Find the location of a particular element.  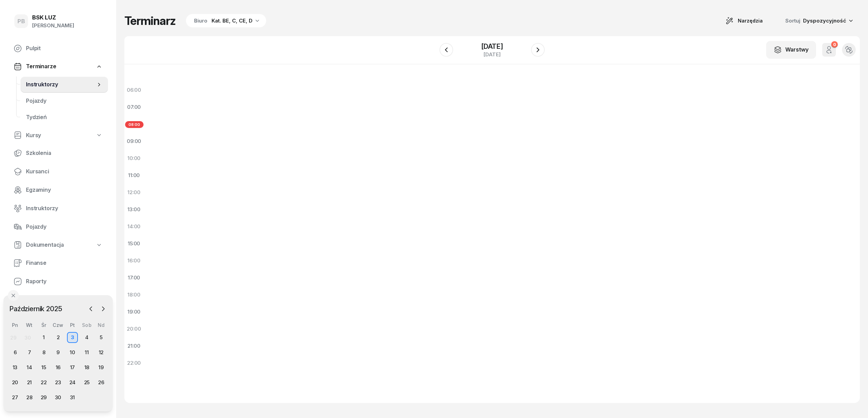

div: 25 is located at coordinates (87, 383).